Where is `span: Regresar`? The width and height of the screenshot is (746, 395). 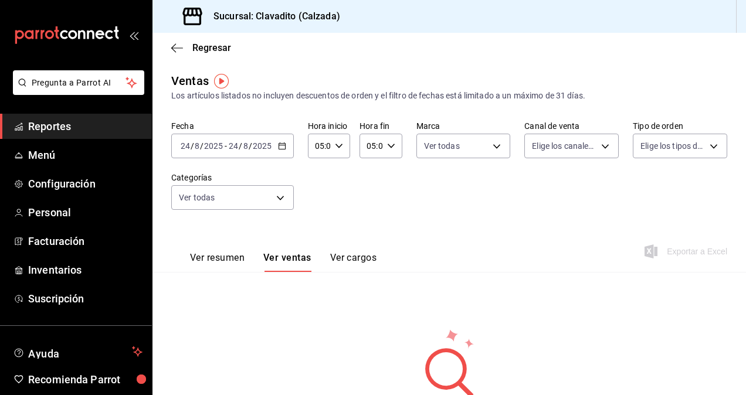
span: Regresar is located at coordinates (212, 47).